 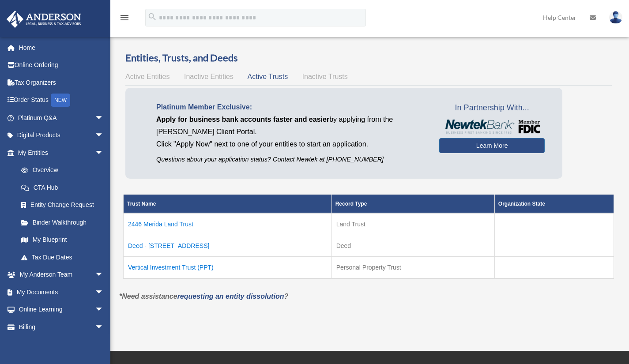 What do you see at coordinates (62, 188) in the screenshot?
I see `a: CTA Hub` at bounding box center [62, 188].